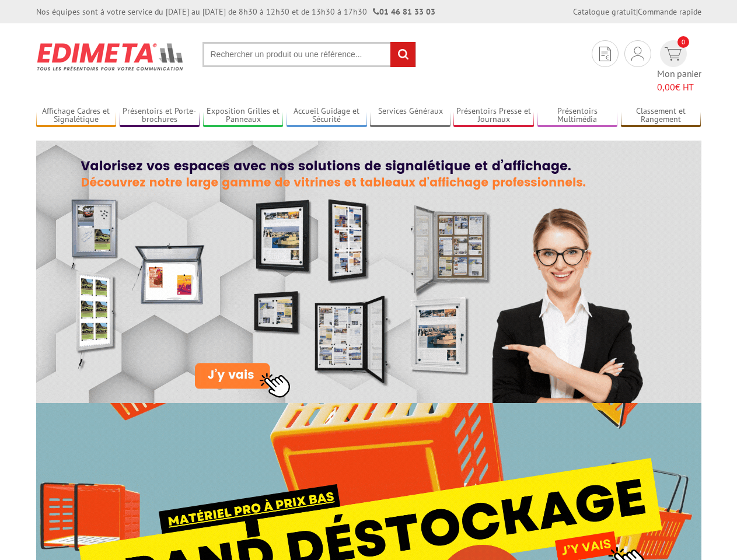  Describe the element at coordinates (679, 67) in the screenshot. I see `a: devis rapide 0 Mon panier 0,00€ HT` at that location.